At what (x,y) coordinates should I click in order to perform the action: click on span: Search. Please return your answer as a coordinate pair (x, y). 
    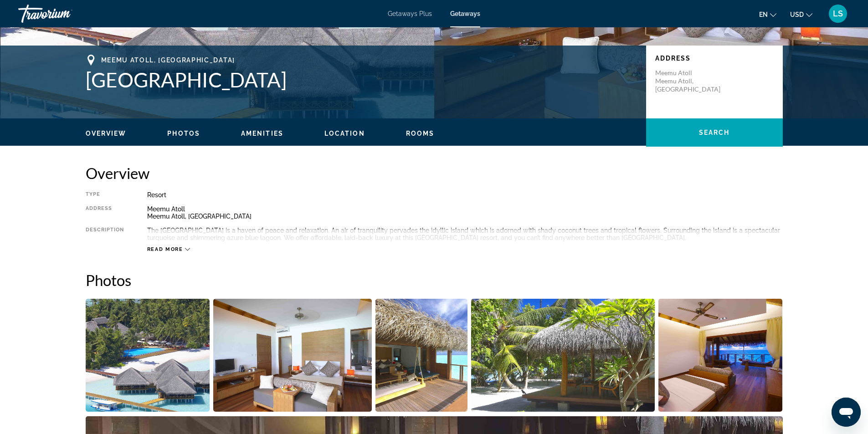
    Looking at the image, I should click on (715, 133).